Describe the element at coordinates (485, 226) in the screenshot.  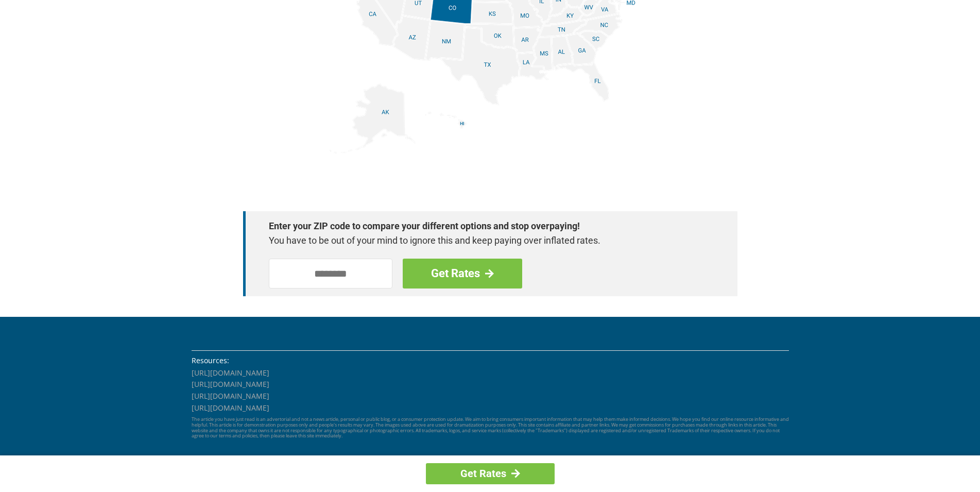
I see `strong: Enter your ZIP code to compare your different options and stop overpaying!` at that location.